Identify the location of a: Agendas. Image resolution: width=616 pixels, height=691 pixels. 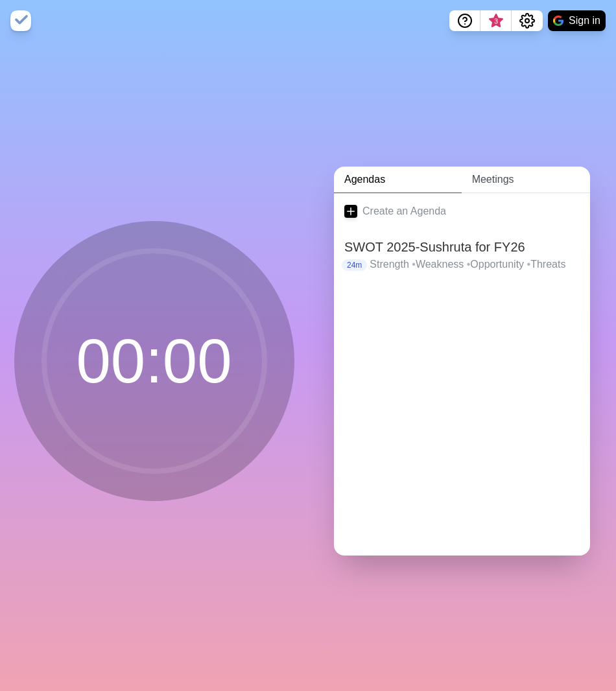
(398, 180).